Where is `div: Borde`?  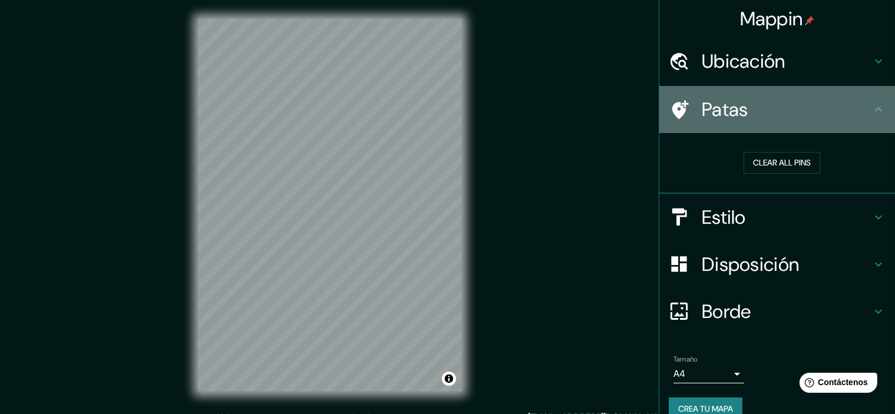 div: Borde is located at coordinates (777, 312).